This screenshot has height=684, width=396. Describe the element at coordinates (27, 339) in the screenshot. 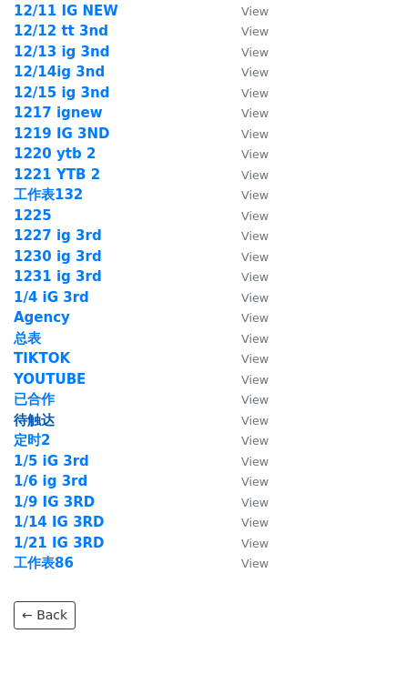

I see `a: 总表` at that location.